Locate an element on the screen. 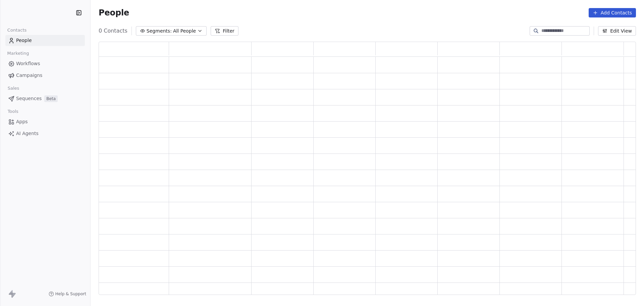 This screenshot has height=306, width=644. span: Marketing is located at coordinates (18, 54).